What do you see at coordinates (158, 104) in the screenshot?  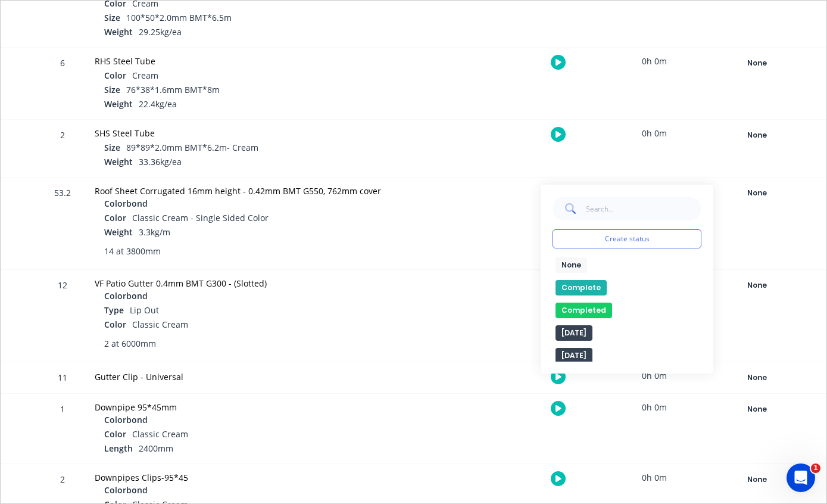 I see `span: 22.4kg/ea` at bounding box center [158, 104].